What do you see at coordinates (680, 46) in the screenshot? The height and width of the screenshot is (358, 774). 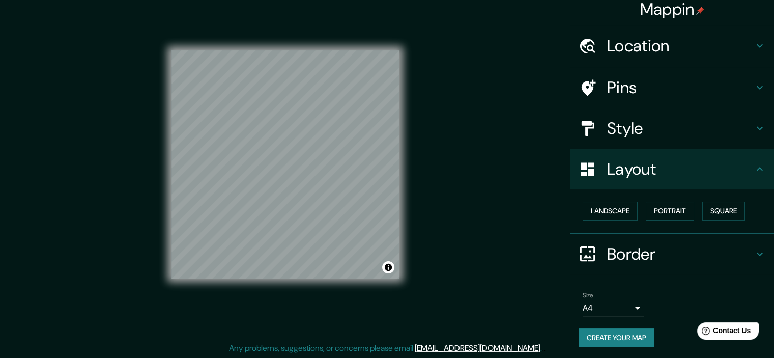 I see `h4: Location` at bounding box center [680, 46].